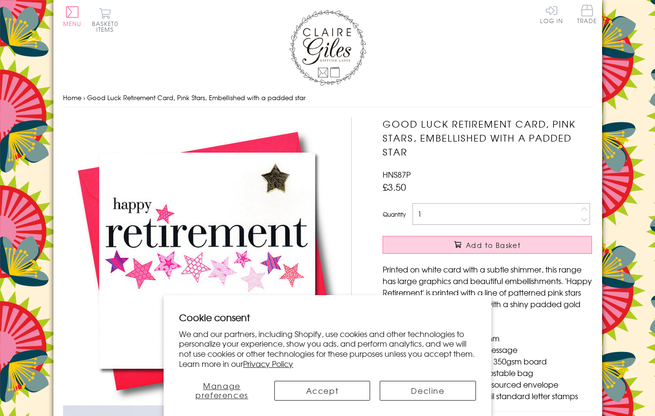 The image size is (655, 416). Describe the element at coordinates (322, 390) in the screenshot. I see `button: Accept` at that location.